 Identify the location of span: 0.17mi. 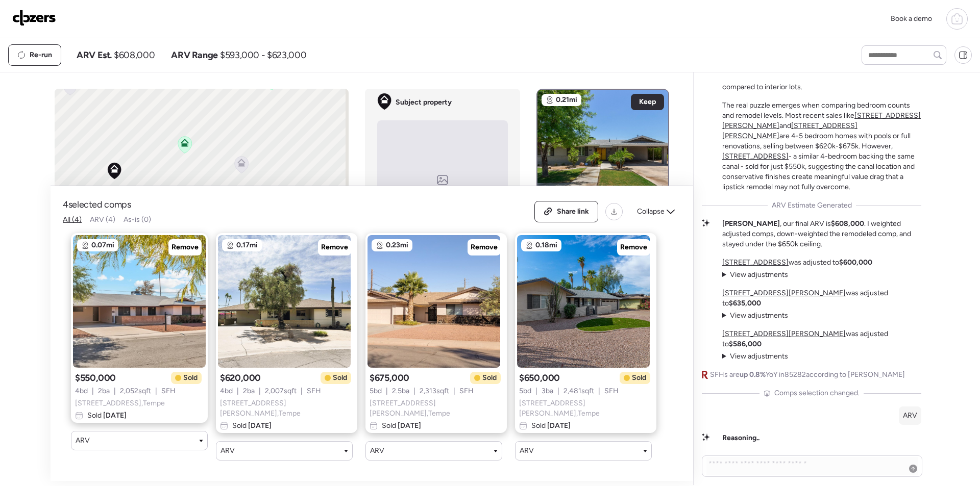
(247, 246).